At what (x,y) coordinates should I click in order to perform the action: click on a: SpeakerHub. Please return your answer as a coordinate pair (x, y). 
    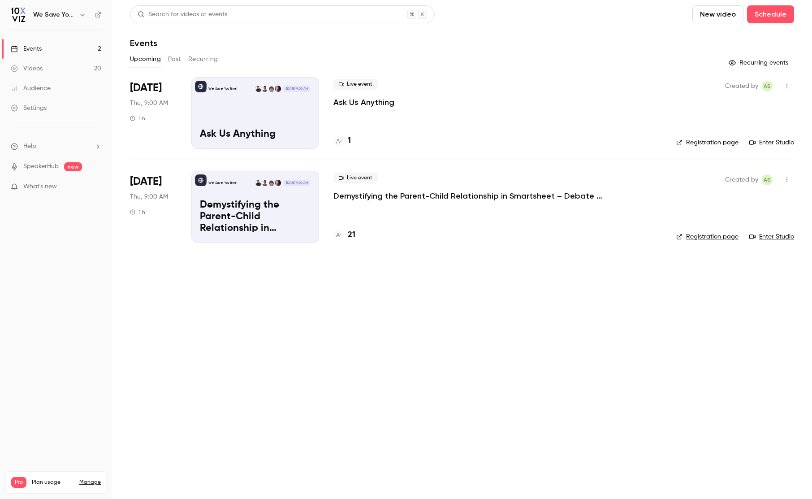
    Looking at the image, I should click on (41, 166).